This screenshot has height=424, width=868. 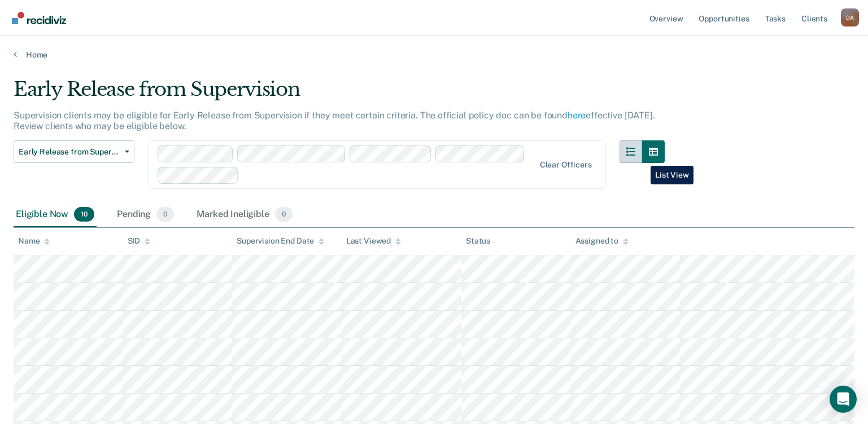 I want to click on div: Open Intercom Messenger, so click(x=843, y=399).